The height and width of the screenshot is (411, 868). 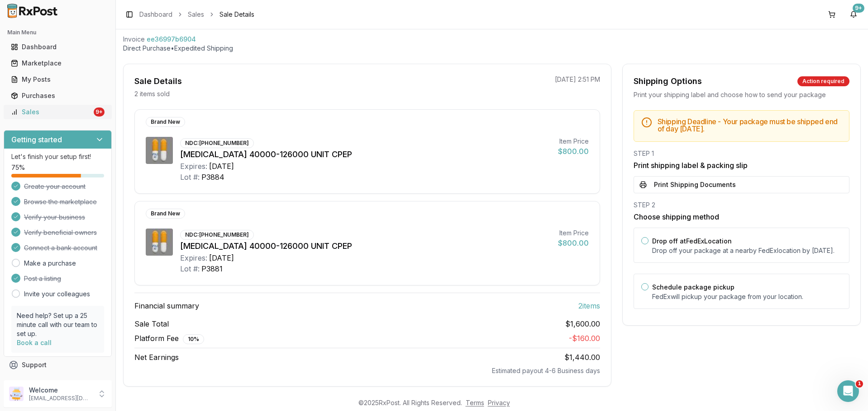 I want to click on a: Terms, so click(x=475, y=403).